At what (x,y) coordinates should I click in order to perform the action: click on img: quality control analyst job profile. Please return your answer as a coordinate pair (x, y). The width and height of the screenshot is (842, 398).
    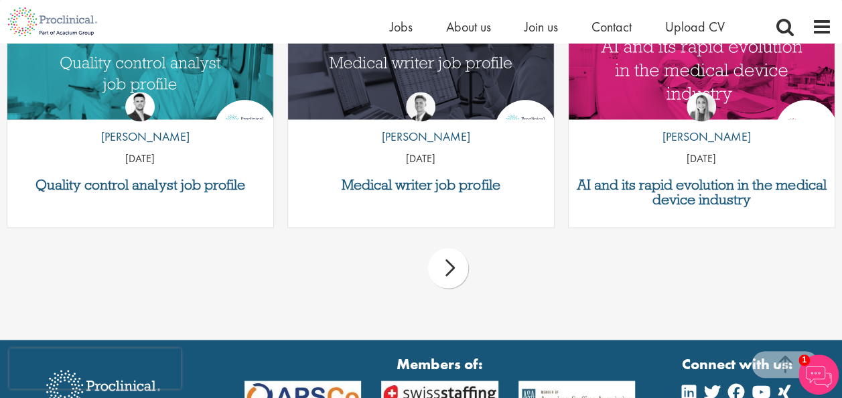
    Looking at the image, I should click on (140, 70).